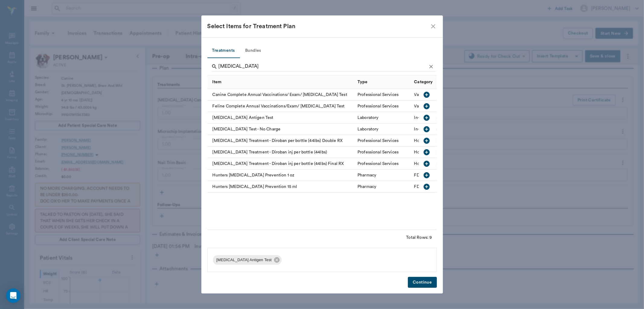 Image resolution: width=644 pixels, height=309 pixels. I want to click on div: Search, so click(323, 67).